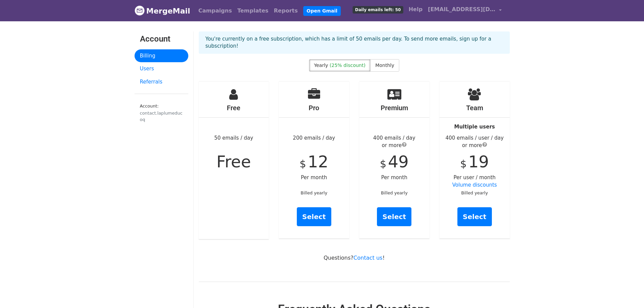 This screenshot has height=308, width=644. What do you see at coordinates (398, 162) in the screenshot?
I see `span: 49` at bounding box center [398, 162].